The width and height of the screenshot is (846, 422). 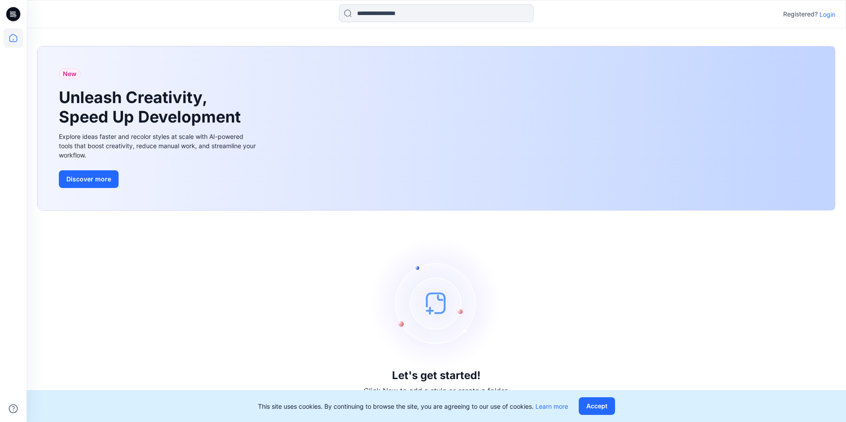 I want to click on a: Learn more, so click(x=551, y=406).